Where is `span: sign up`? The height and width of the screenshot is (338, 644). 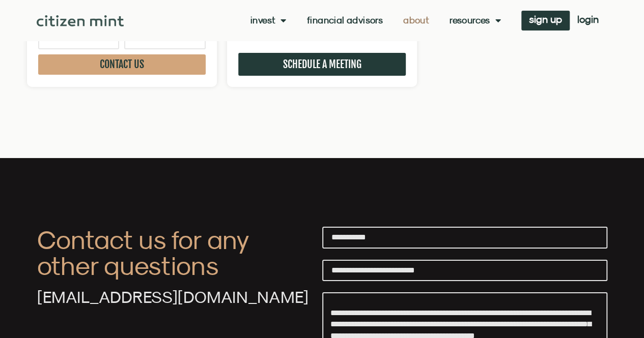 span: sign up is located at coordinates (545, 20).